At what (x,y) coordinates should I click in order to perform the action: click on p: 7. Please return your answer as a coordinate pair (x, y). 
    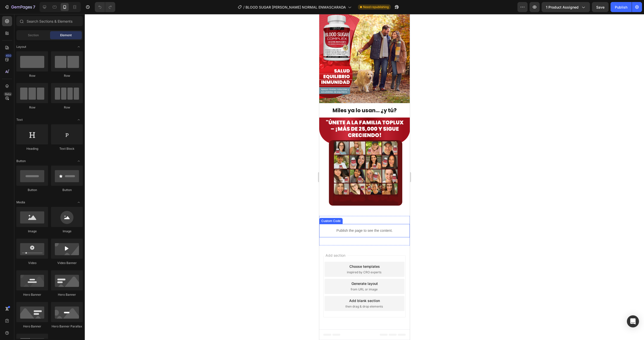
    Looking at the image, I should click on (34, 7).